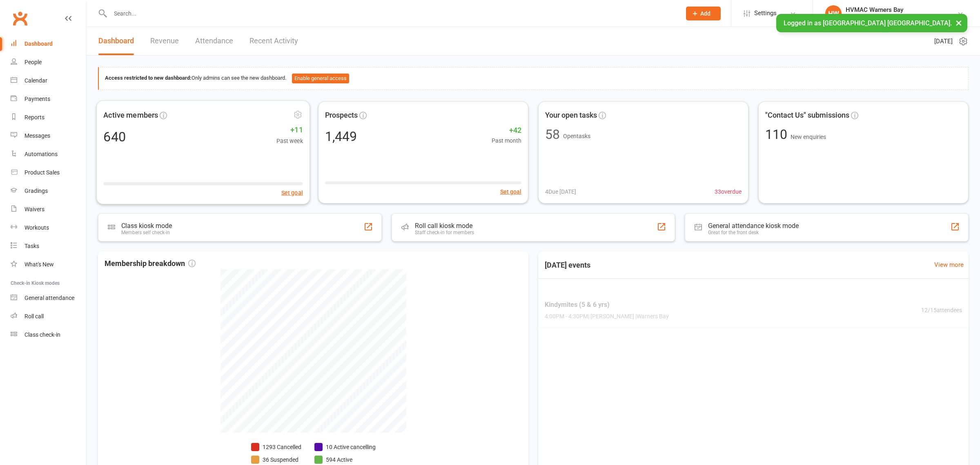  What do you see at coordinates (48, 228) in the screenshot?
I see `a: Workouts` at bounding box center [48, 228].